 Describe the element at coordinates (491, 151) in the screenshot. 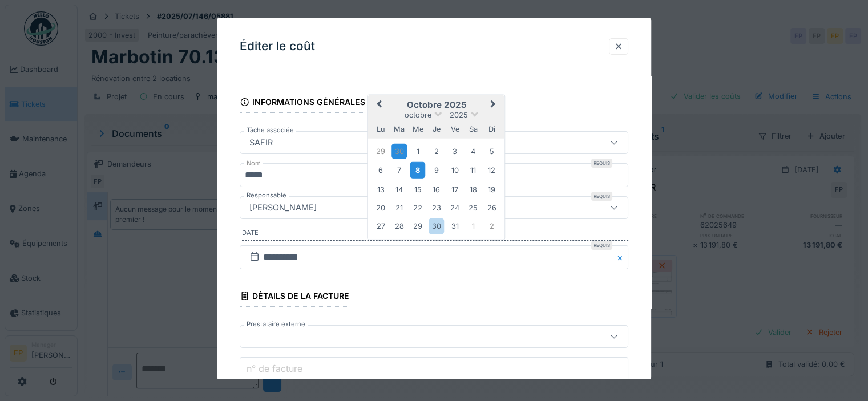

I see `div: Choose dimanche 5 octobre 2025` at that location.